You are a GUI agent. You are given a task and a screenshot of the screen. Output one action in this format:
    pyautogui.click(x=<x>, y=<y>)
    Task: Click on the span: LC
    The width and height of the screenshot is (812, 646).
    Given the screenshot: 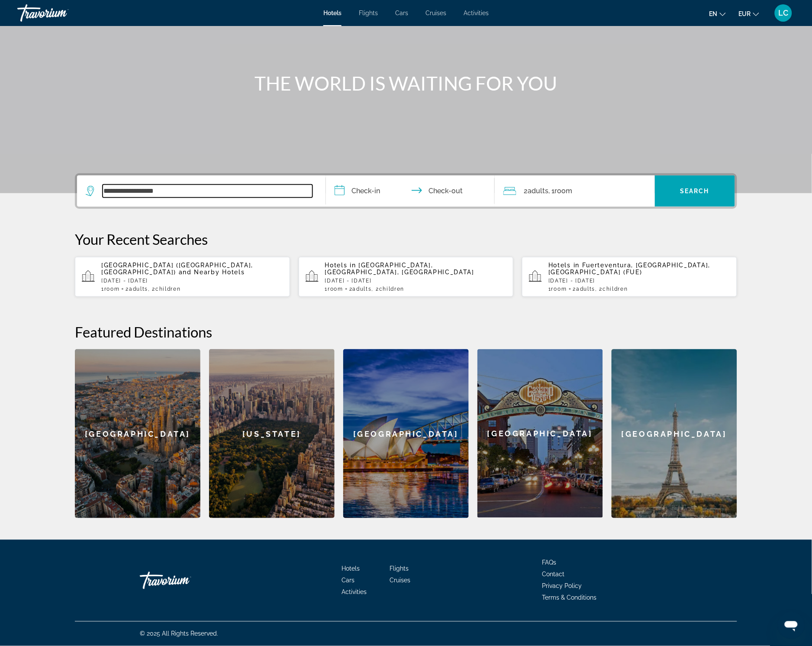 What is the action you would take?
    pyautogui.click(x=783, y=13)
    